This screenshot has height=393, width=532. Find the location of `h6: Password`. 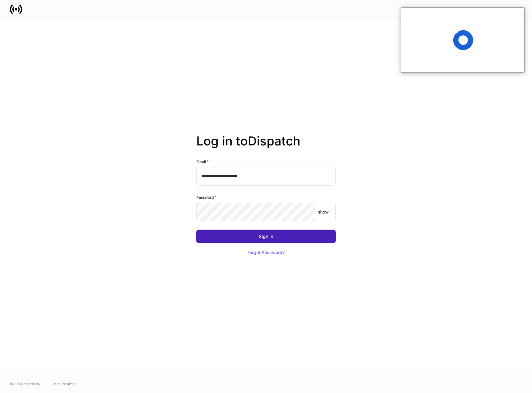

h6: Password is located at coordinates (206, 197).